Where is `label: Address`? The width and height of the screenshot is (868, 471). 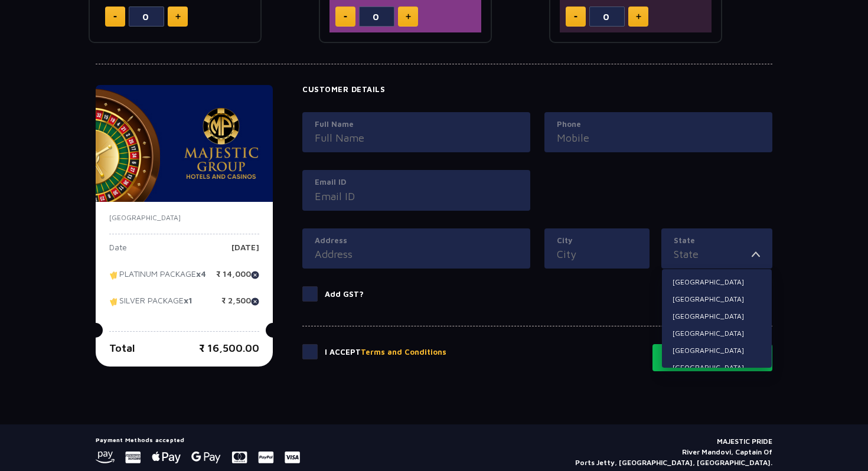 label: Address is located at coordinates (416, 241).